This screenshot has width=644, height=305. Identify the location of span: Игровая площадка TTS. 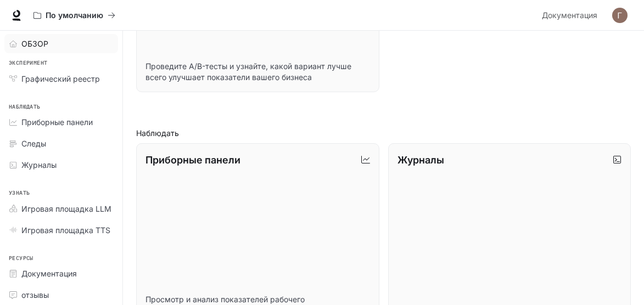
(66, 230).